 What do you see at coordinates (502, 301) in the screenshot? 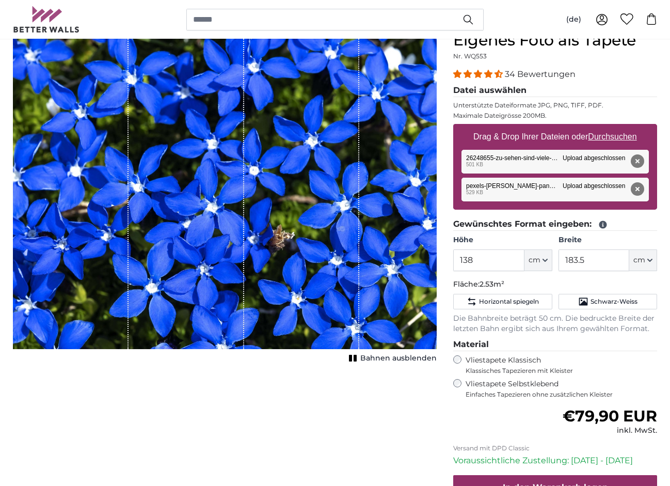
I see `button: Horizontal spiegeln` at bounding box center [502, 301].